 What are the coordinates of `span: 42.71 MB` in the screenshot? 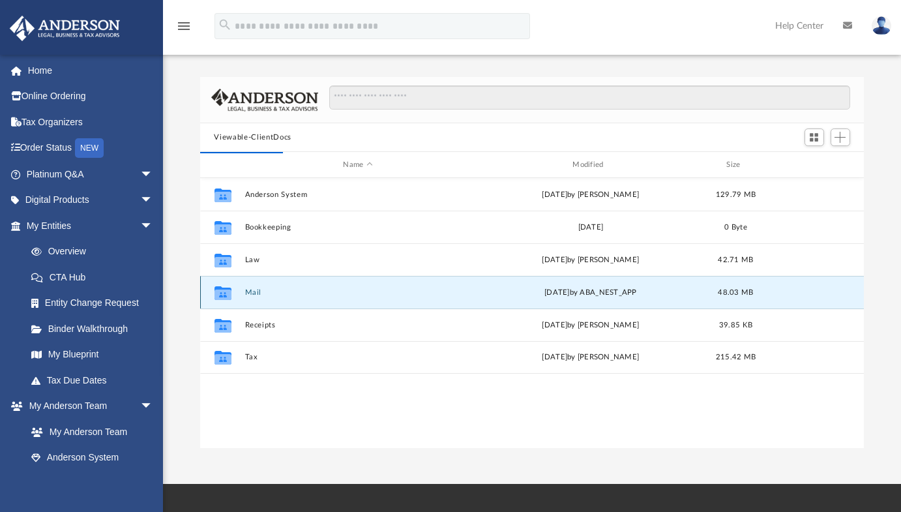 It's located at (735, 259).